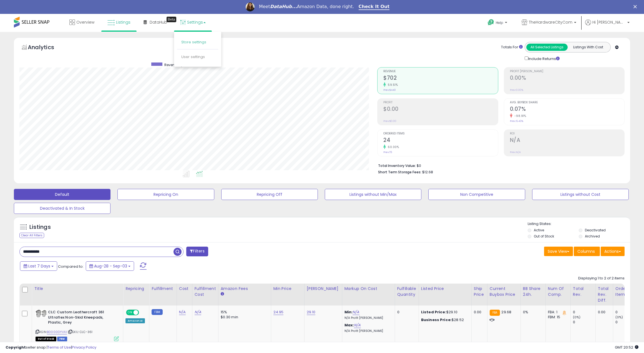 This screenshot has width=644, height=353. Describe the element at coordinates (123, 22) in the screenshot. I see `span: Listings` at that location.